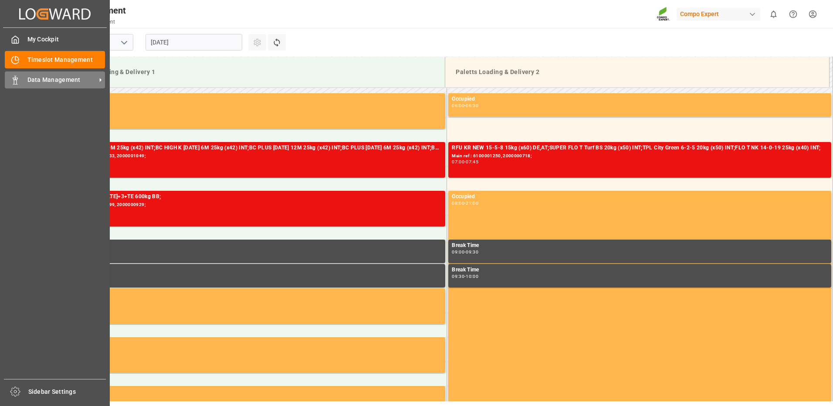  Describe the element at coordinates (67, 392) in the screenshot. I see `span: Sidebar Settings` at that location.